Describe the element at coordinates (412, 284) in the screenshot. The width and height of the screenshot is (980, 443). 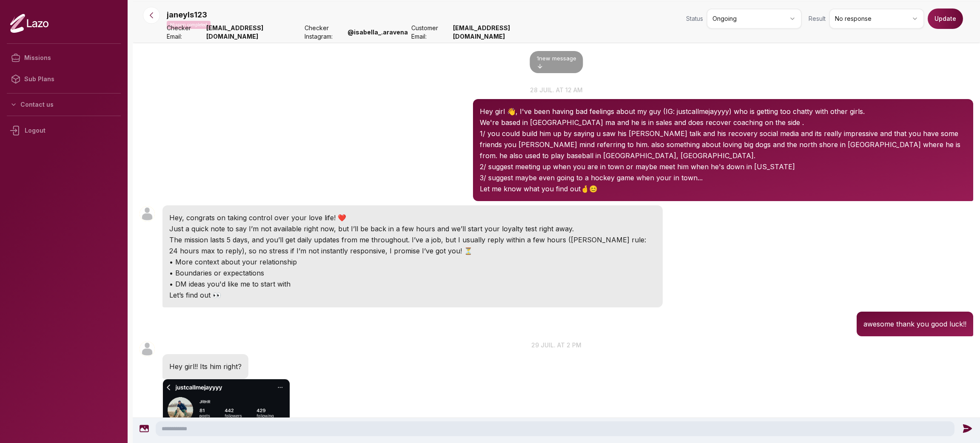
I see `p: • DM ideas you'd like me to start with` at that location.